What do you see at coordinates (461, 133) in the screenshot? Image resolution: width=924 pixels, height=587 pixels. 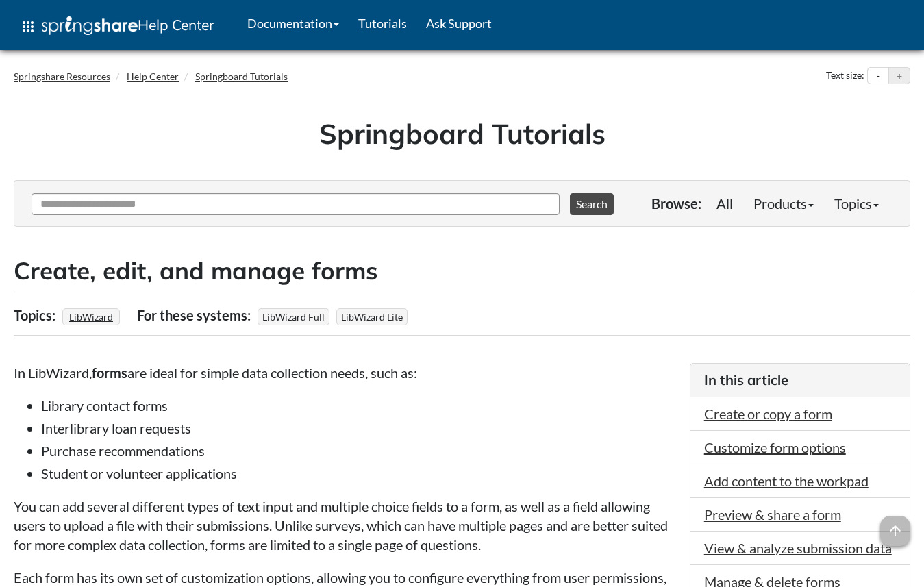 I see `h1: Springboard Tutorials` at bounding box center [461, 133].